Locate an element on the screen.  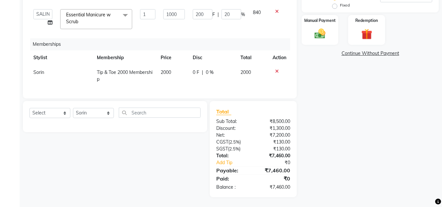
span: Tip & Toe 2000 Membership is located at coordinates (125, 75).